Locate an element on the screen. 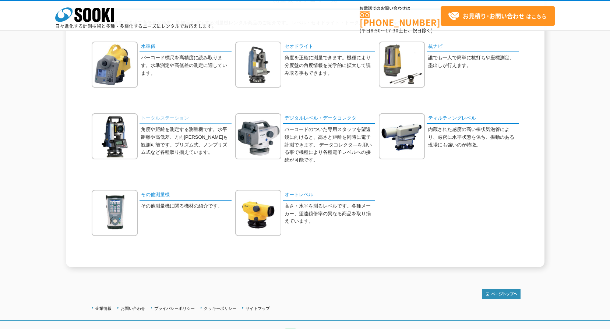 The height and width of the screenshot is (329, 610). a: ティルティングレベル is located at coordinates (472, 118).